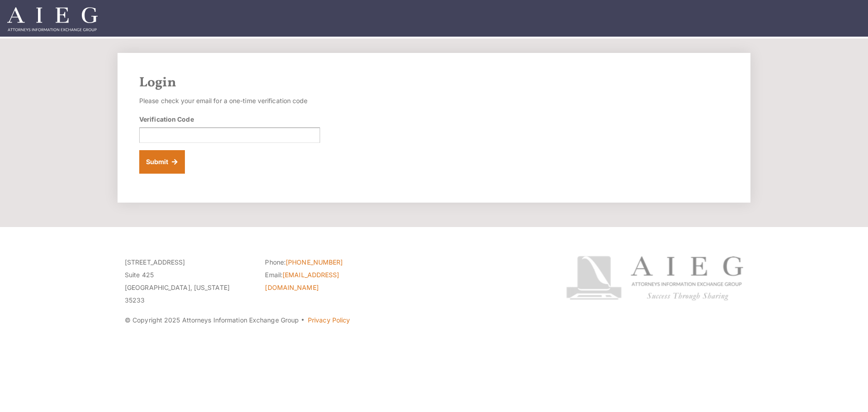 This screenshot has width=868, height=412. What do you see at coordinates (230, 101) in the screenshot?
I see `p: Please check your email for a one-time verification code` at bounding box center [230, 101].